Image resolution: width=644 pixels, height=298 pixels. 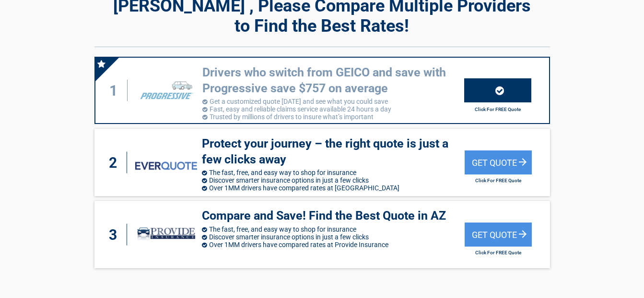 I want to click on div: 2, so click(x=116, y=163).